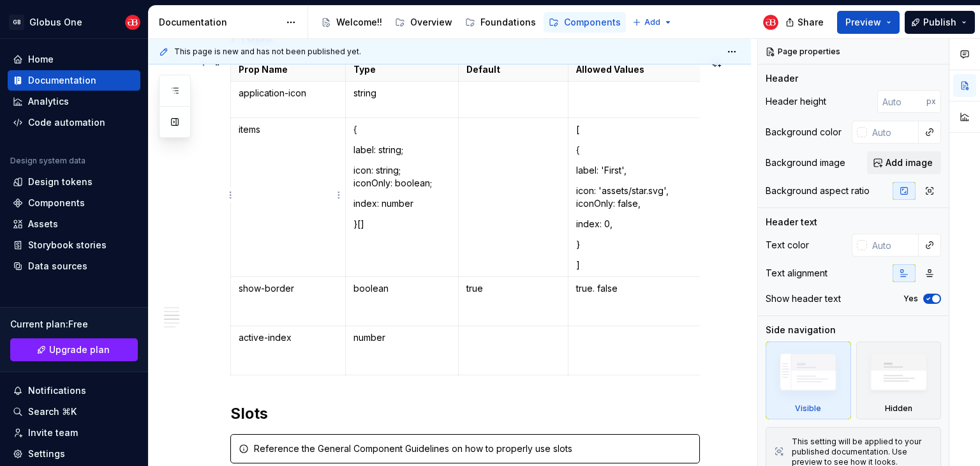  I want to click on p: true. false, so click(641, 288).